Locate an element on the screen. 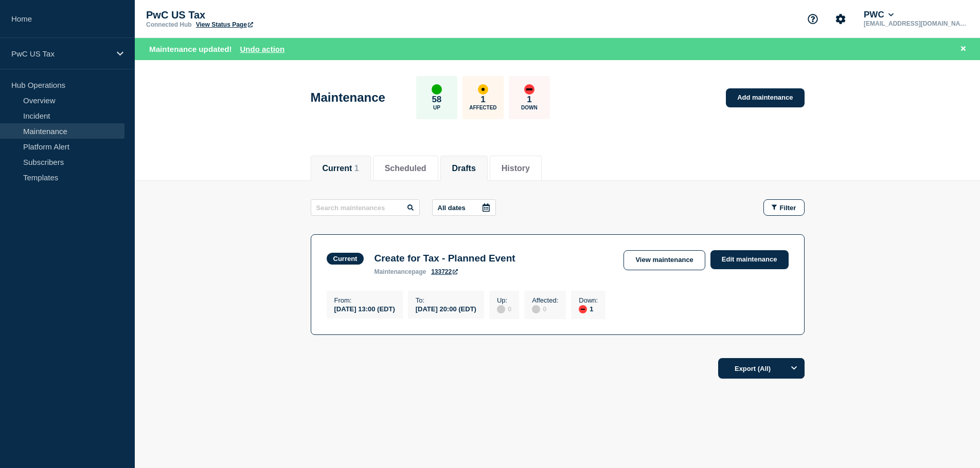  button: Options is located at coordinates (794, 368).